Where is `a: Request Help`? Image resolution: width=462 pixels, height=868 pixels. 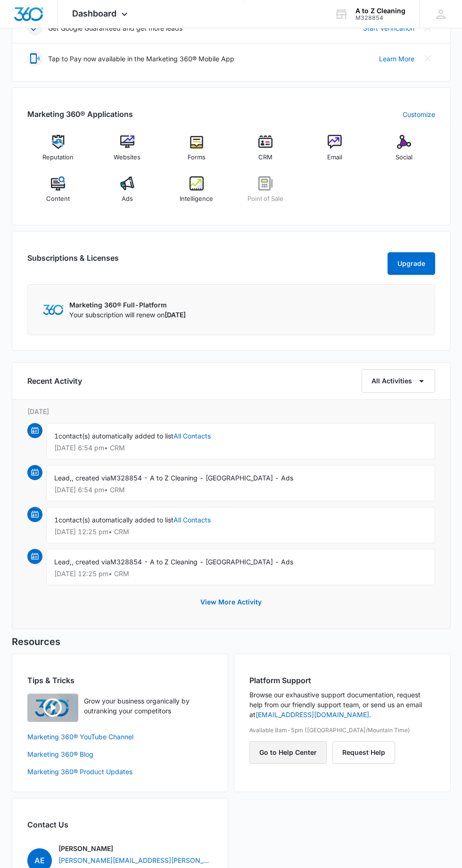 a: Request Help is located at coordinates (363, 752).